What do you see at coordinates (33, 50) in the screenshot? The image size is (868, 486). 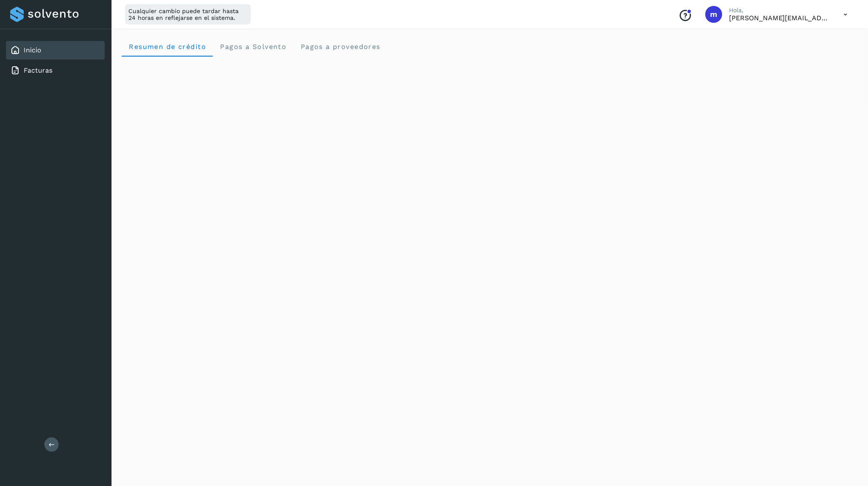 I see `a: Inicio` at bounding box center [33, 50].